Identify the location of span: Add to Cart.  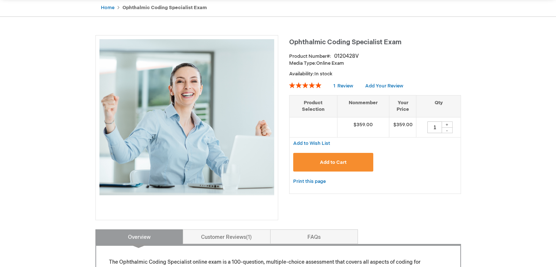
(333, 162).